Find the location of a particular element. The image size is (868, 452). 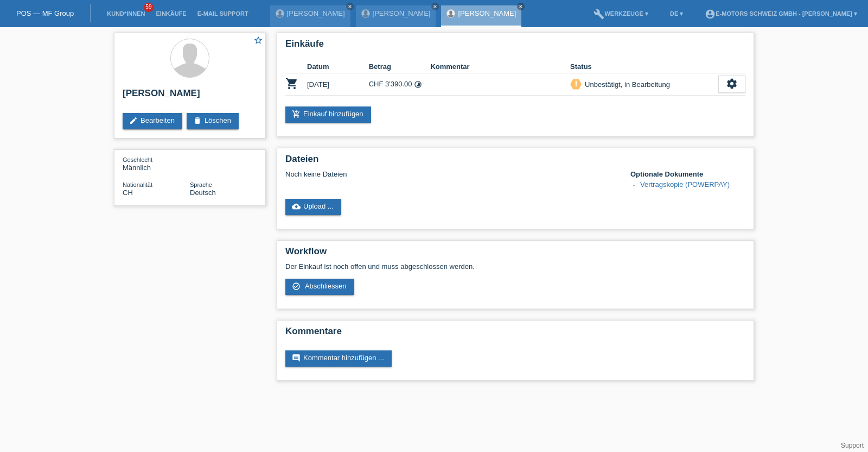

a: Kund*innen is located at coordinates (126, 14).